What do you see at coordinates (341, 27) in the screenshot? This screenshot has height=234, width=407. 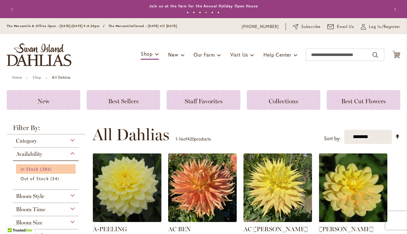 I see `a: Email Us` at bounding box center [341, 27].